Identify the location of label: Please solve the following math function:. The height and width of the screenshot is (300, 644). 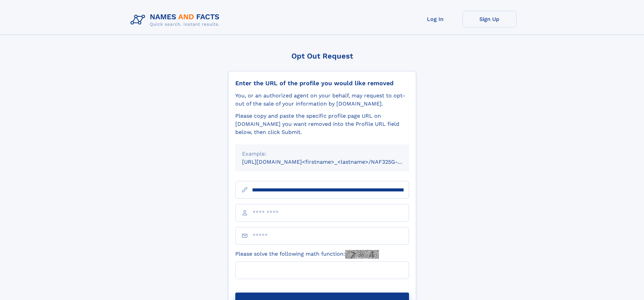
(307, 254).